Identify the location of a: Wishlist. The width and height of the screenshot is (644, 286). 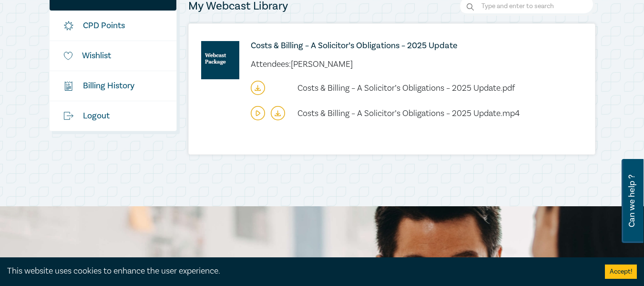
(113, 56).